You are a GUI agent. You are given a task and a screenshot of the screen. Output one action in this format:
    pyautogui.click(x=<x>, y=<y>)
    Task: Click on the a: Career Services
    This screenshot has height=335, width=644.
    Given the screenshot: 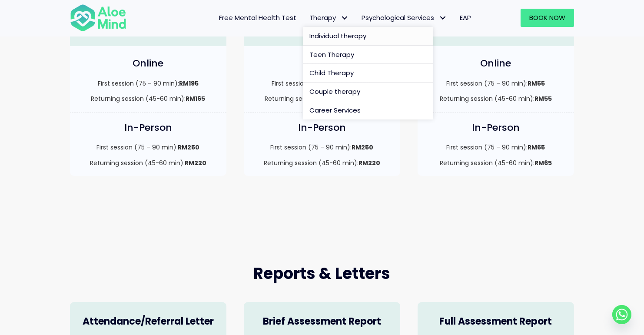 What is the action you would take?
    pyautogui.click(x=368, y=111)
    